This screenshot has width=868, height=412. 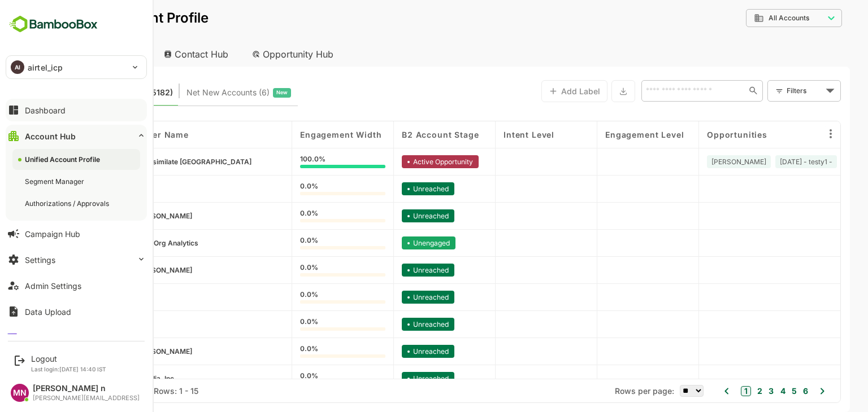 What do you see at coordinates (35, 337) in the screenshot?
I see `div: Lumo` at bounding box center [35, 337].